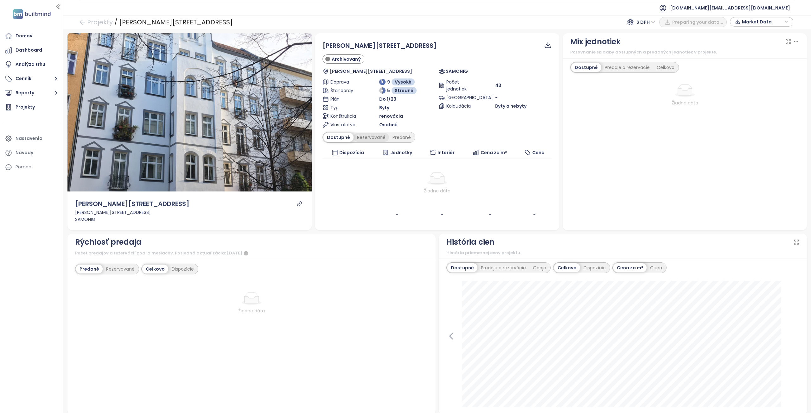  What do you see at coordinates (345, 108) in the screenshot?
I see `span: Typ` at bounding box center [345, 108].